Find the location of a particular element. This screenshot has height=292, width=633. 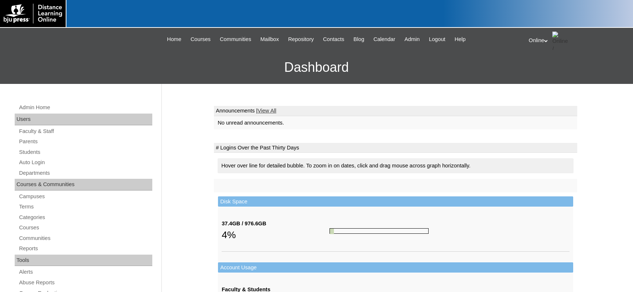

span: Repository is located at coordinates (301, 39).